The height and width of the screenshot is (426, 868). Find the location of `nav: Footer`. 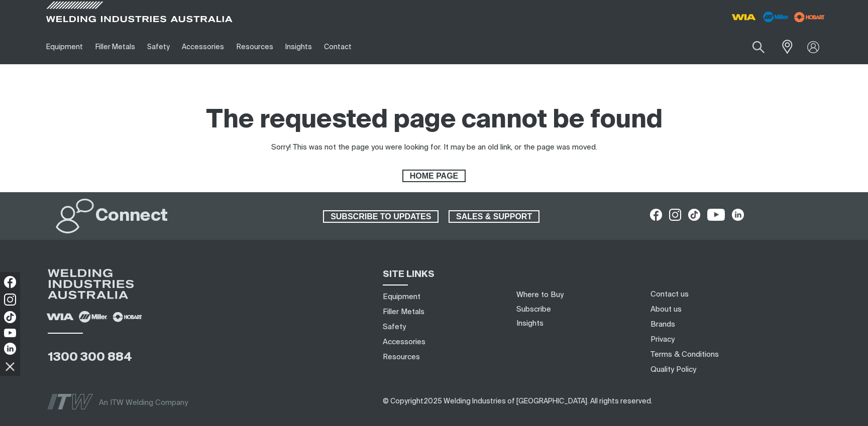

nav: Footer is located at coordinates (743, 332).